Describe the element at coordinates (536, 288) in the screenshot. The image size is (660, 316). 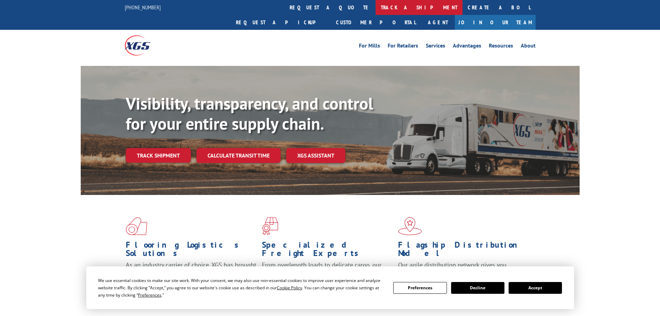
I see `button: Accept` at that location.